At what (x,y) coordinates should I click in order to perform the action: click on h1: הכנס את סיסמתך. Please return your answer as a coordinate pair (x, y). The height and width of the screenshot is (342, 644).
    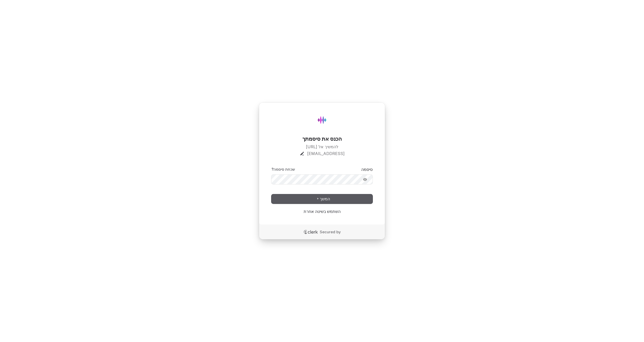
    Looking at the image, I should click on (322, 139).